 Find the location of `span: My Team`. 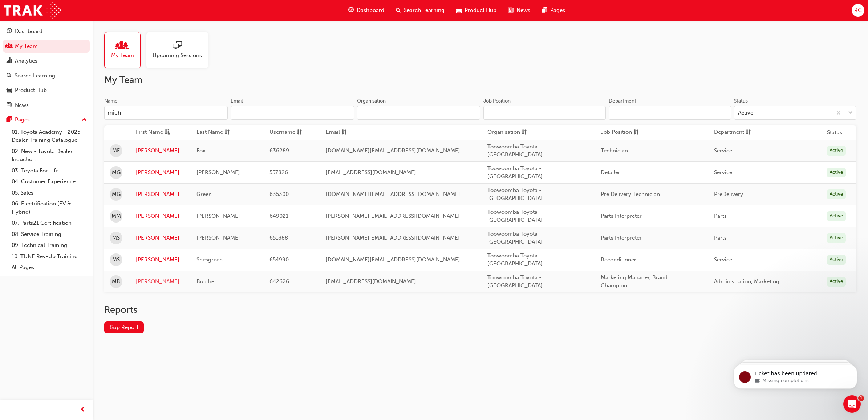

span: My Team is located at coordinates (122, 55).